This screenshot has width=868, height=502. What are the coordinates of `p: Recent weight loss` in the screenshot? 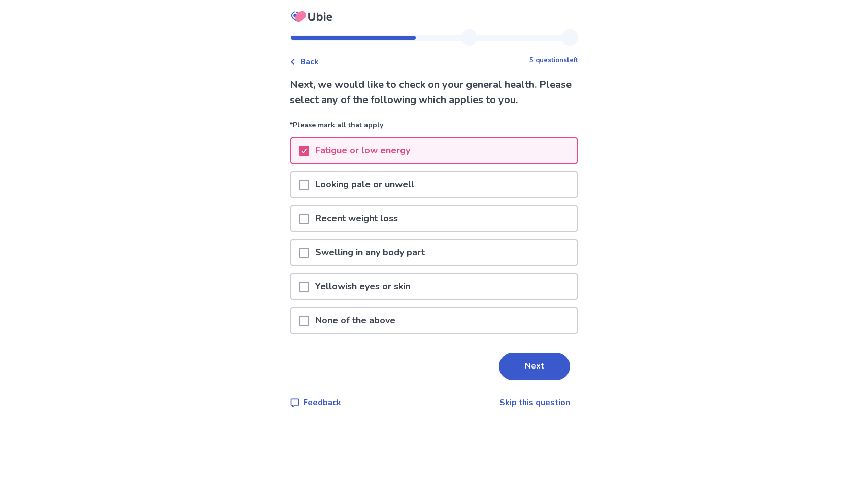 It's located at (357, 218).